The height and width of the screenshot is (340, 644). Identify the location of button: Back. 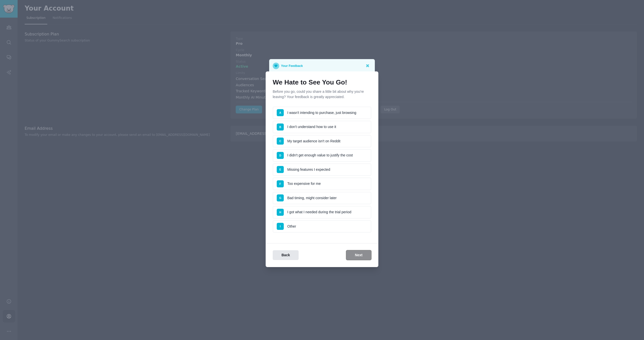
(286, 255).